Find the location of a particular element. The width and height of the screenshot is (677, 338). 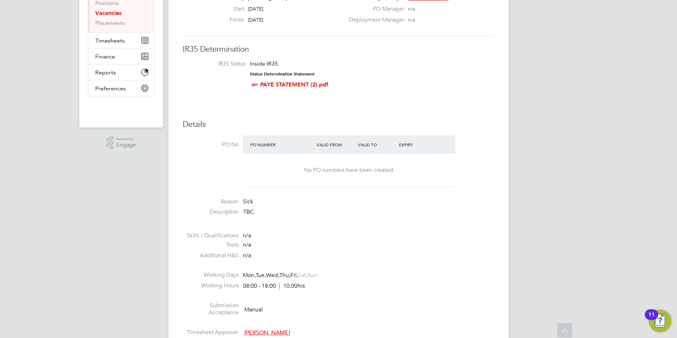

p: TBC is located at coordinates (368, 212).